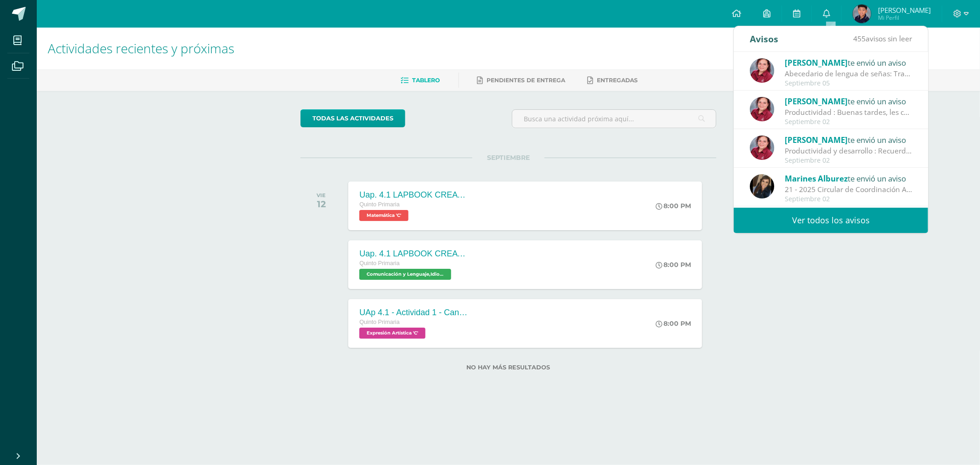 This screenshot has height=465, width=980. Describe the element at coordinates (848, 190) in the screenshot. I see `div: 21 - 2025 Circular de Coordinación Académica : Buenos días estimadas familias de Segundo Ciclo, e...` at that location.